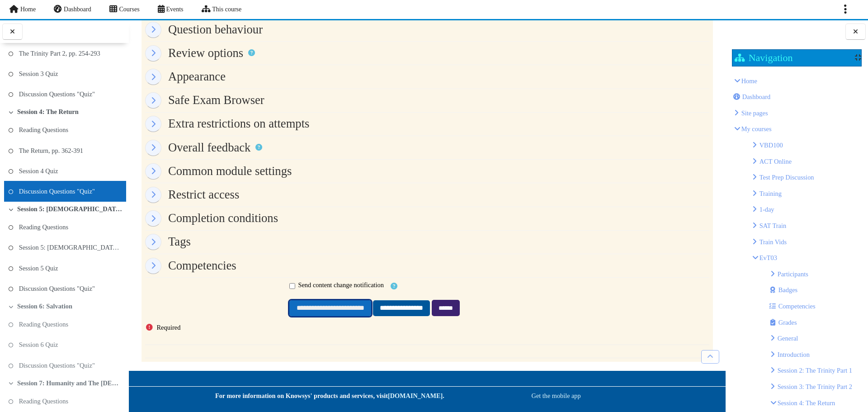 This screenshot has height=412, width=868. I want to click on span: Competencies, so click(797, 306).